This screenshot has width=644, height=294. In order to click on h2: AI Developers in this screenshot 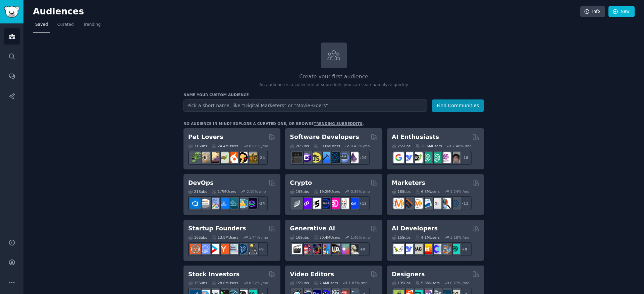, I will do `click(415, 228)`.